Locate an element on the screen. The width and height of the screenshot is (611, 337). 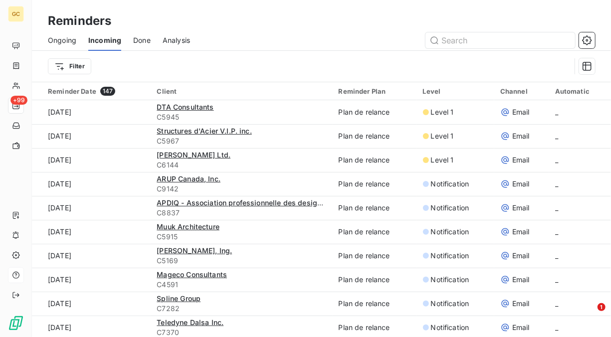
span: 147 is located at coordinates (108, 91).